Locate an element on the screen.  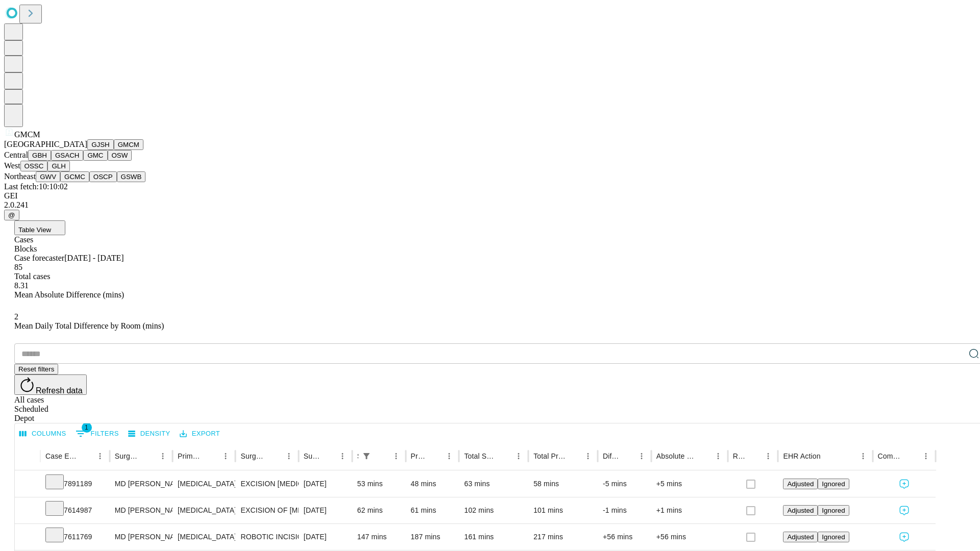
span: Total cases is located at coordinates (32, 276).